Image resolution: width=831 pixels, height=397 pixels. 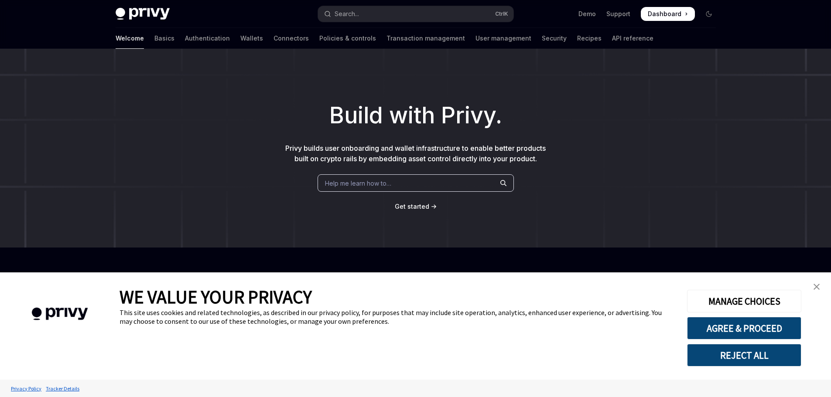 I want to click on a: Policies & controls, so click(x=347, y=38).